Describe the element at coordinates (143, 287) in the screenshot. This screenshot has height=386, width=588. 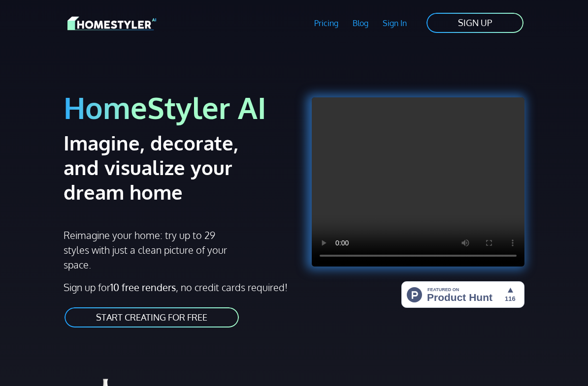
I see `strong: 10 free renders` at that location.